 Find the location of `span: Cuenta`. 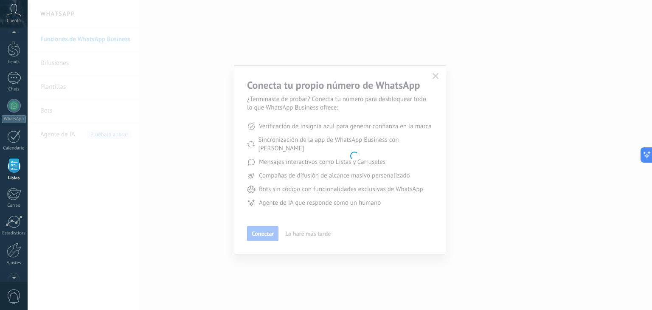

span: Cuenta is located at coordinates (14, 21).